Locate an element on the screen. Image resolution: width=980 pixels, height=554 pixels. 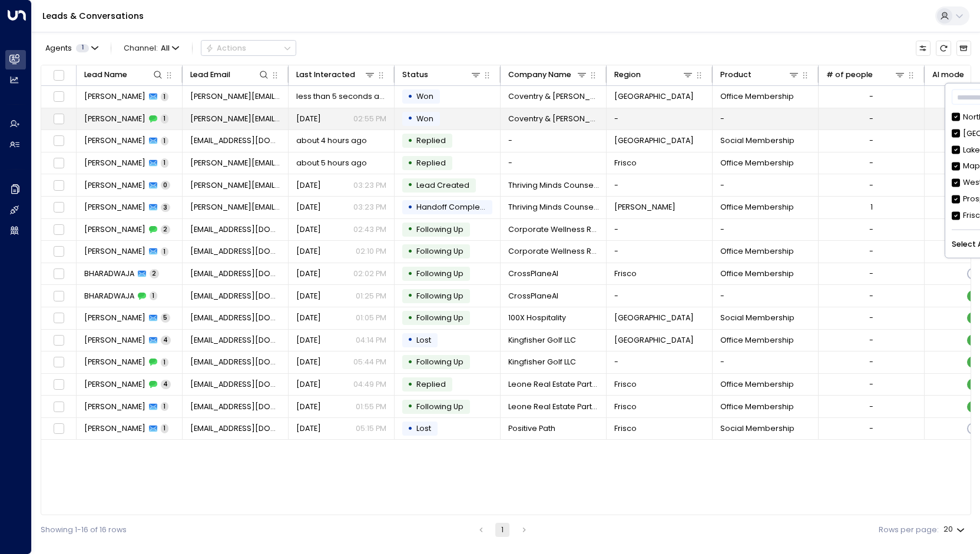
span: about 4 hours ago is located at coordinates (331, 141).